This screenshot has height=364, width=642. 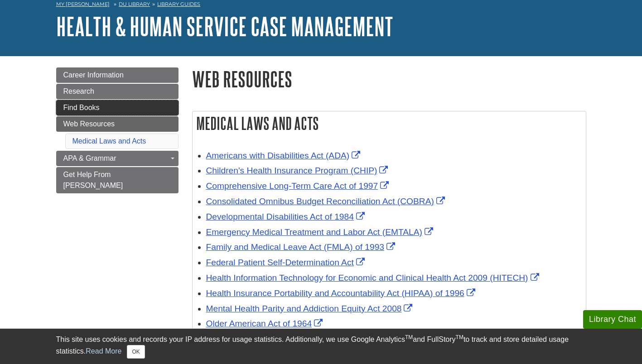 What do you see at coordinates (94, 75) in the screenshot?
I see `span: Career Information` at bounding box center [94, 75].